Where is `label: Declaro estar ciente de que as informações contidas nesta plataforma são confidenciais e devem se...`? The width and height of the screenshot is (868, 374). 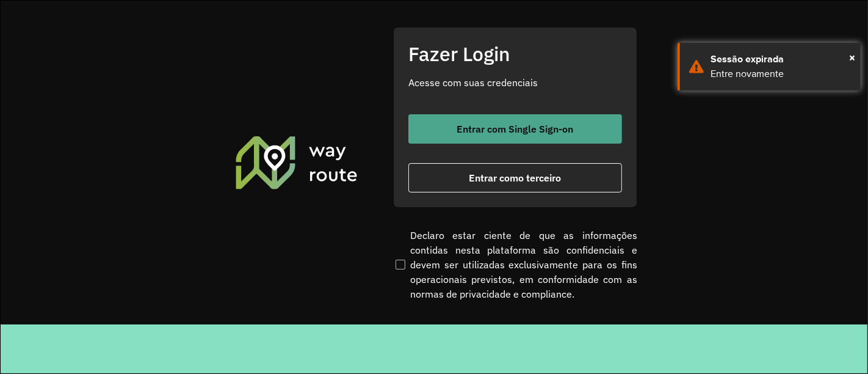
label: Declaro estar ciente de que as informações contidas nesta plataforma são confidenciais e devem se... is located at coordinates (516, 265).